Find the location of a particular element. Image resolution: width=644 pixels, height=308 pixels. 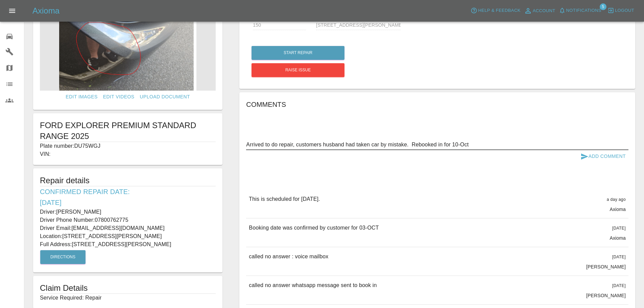

a: Edit Videos is located at coordinates (119, 97).